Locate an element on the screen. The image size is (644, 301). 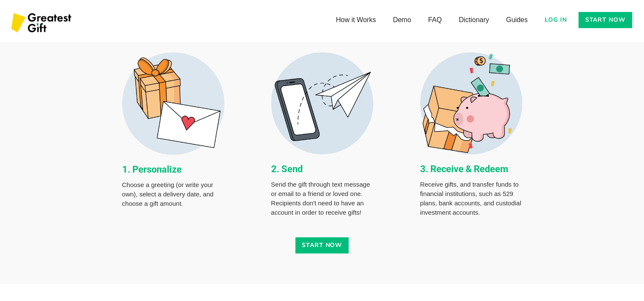
a: Dictionary is located at coordinates (474, 20).